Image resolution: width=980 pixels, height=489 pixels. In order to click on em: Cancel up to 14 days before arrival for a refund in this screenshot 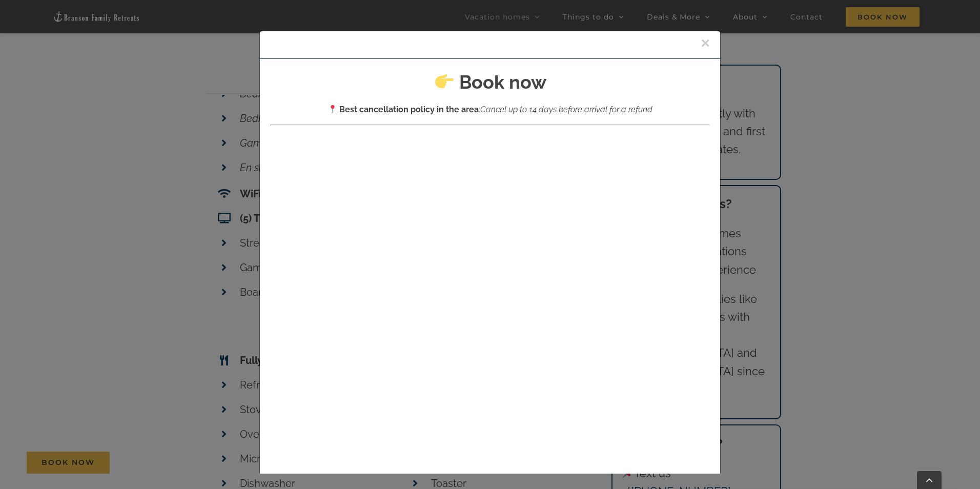, I will do `click(566, 109)`.